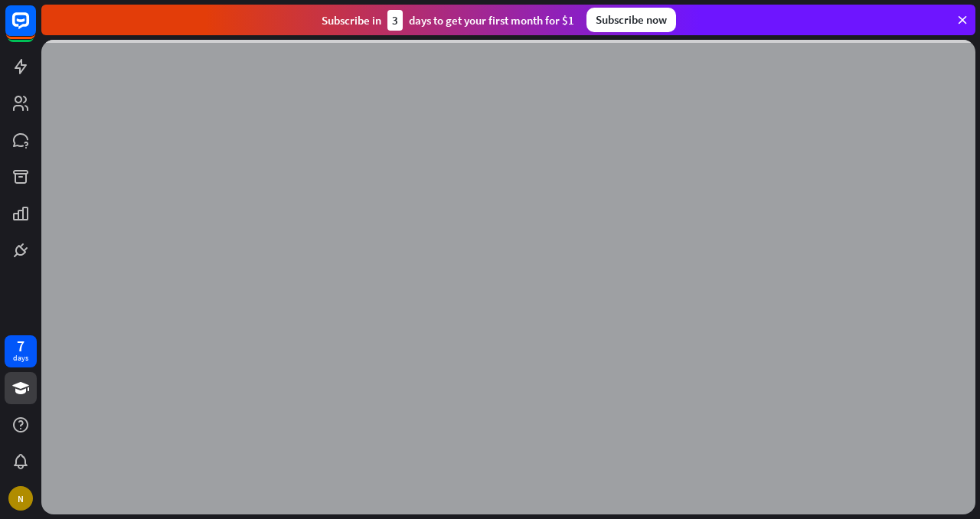 This screenshot has width=980, height=519. What do you see at coordinates (20, 499) in the screenshot?
I see `div: N` at bounding box center [20, 499].